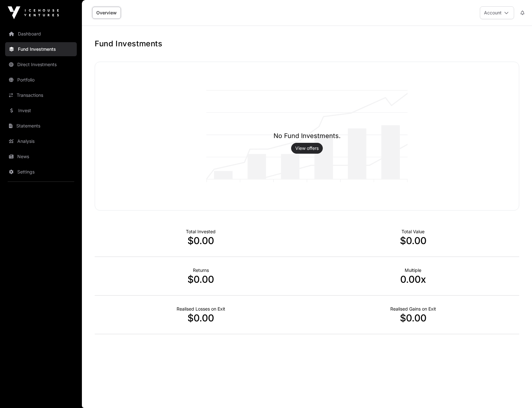 This screenshot has height=408, width=532. Describe the element at coordinates (516, 393) in the screenshot. I see `div: Chat Widget` at that location.